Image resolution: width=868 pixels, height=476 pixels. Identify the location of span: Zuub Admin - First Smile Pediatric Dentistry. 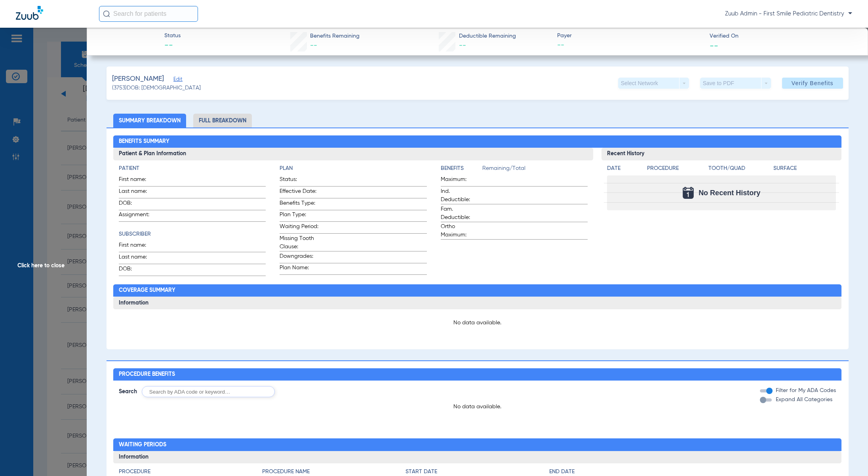
(789, 14).